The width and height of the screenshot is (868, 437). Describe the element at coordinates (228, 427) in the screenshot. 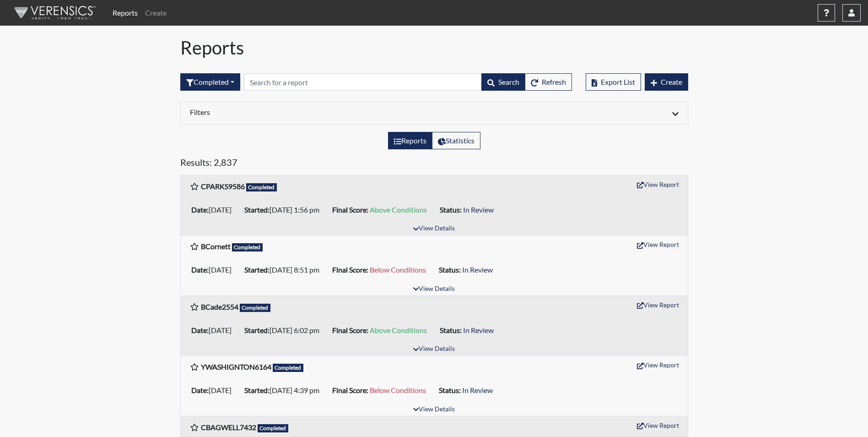

I see `b: CBAGWELL7432` at that location.